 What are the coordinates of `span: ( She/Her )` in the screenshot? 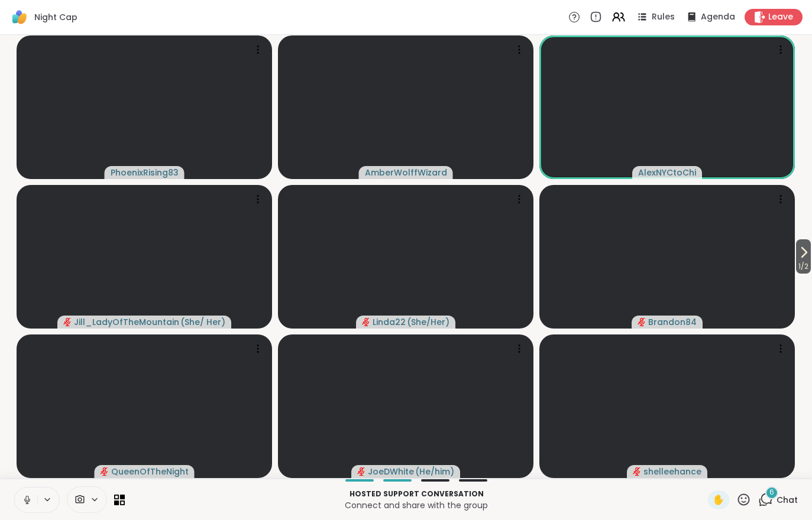 It's located at (428, 322).